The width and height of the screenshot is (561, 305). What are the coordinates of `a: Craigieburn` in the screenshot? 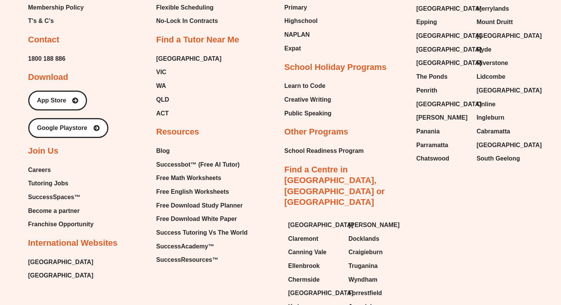 It's located at (375, 252).